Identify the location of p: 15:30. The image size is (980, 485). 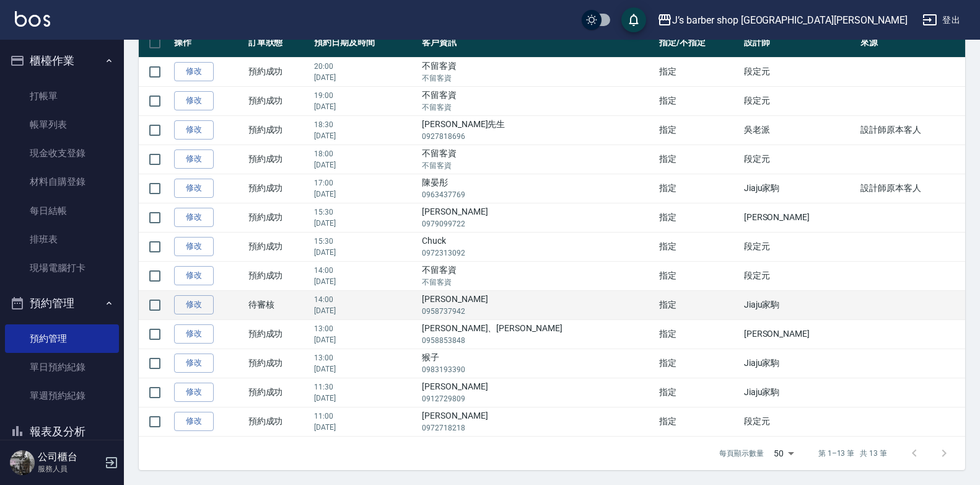
(365, 212).